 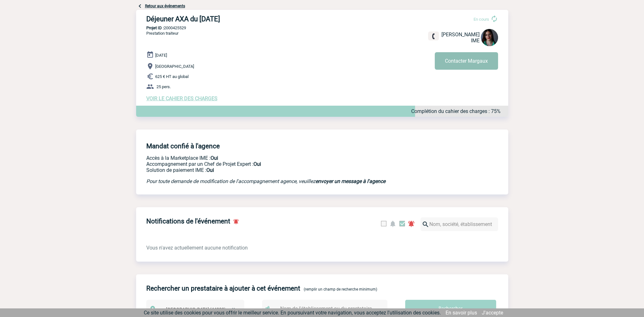 What do you see at coordinates (197, 247) in the screenshot?
I see `span: Vous n'avez actuellement aucune notification` at bounding box center [197, 247].